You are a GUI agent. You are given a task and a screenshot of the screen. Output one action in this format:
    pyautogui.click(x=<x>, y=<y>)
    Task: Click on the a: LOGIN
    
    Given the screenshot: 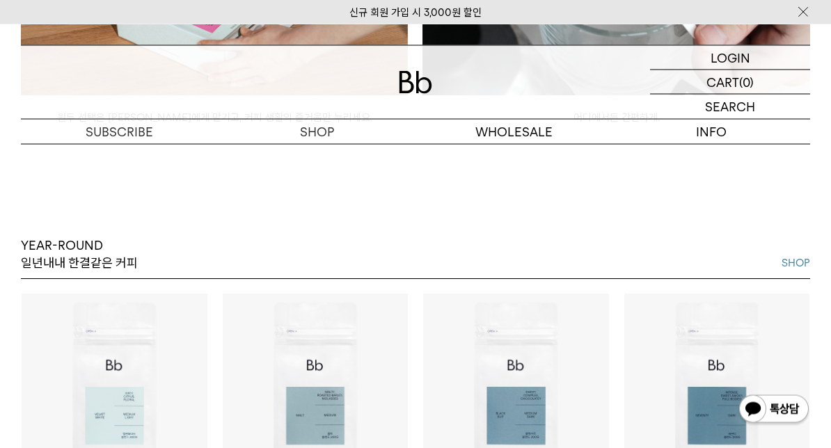 What is the action you would take?
    pyautogui.click(x=730, y=58)
    